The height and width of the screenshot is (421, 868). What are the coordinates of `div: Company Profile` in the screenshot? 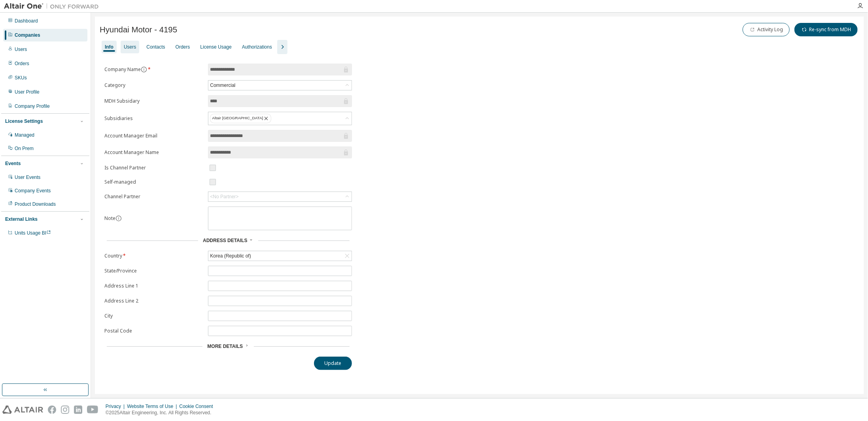 It's located at (32, 106).